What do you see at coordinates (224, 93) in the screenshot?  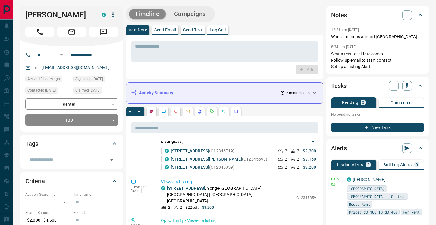 I see `div: Activity Summary2 minutes ago` at bounding box center [224, 93].